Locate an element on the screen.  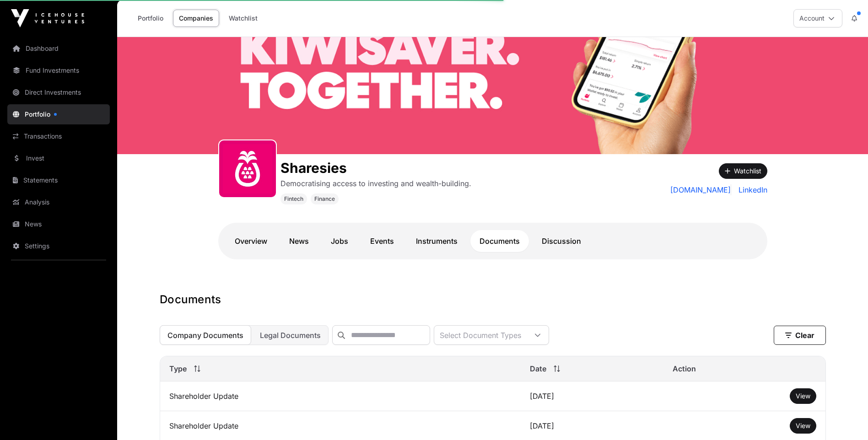
a: Settings is located at coordinates (59, 246).